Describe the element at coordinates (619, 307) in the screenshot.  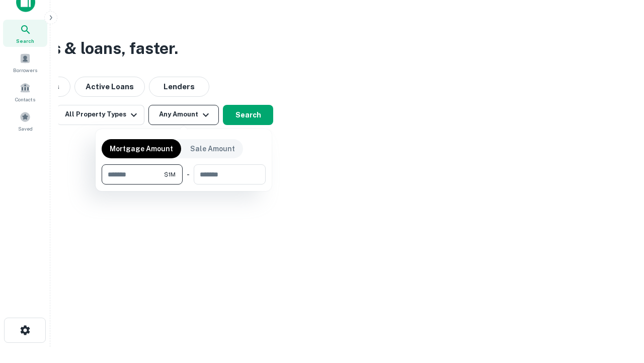
I see `div: Chat Widget` at that location.